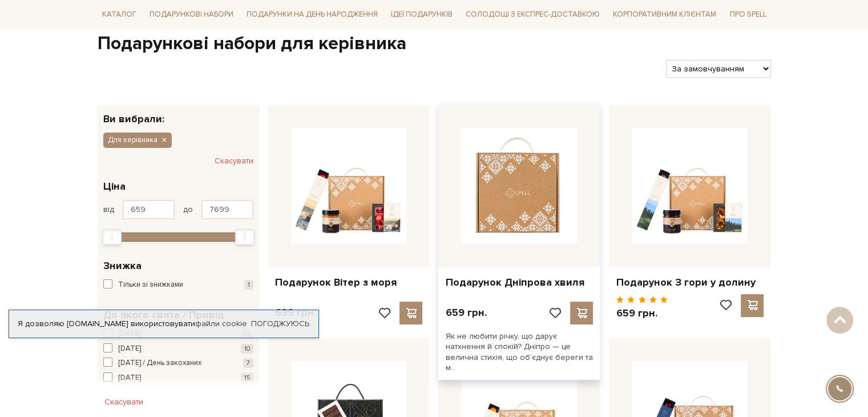  Describe the element at coordinates (519, 186) in the screenshot. I see `img: Подарунок Дніпрова хвиля` at that location.